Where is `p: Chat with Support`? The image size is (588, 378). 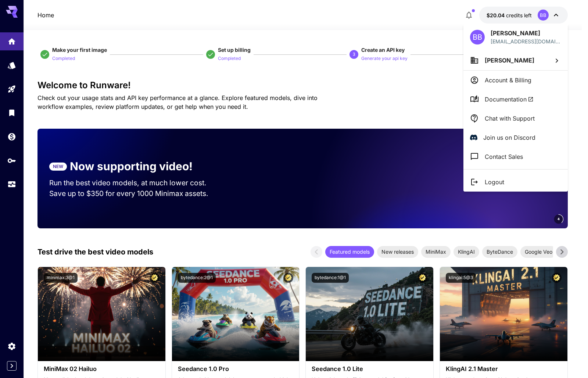 p: Chat with Support is located at coordinates (510, 119).